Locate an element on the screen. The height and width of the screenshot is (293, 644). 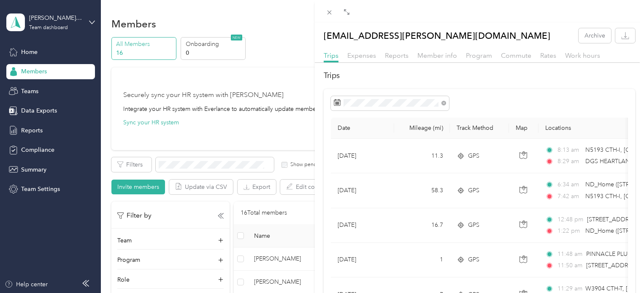
span: 11:48 am is located at coordinates (569, 254).